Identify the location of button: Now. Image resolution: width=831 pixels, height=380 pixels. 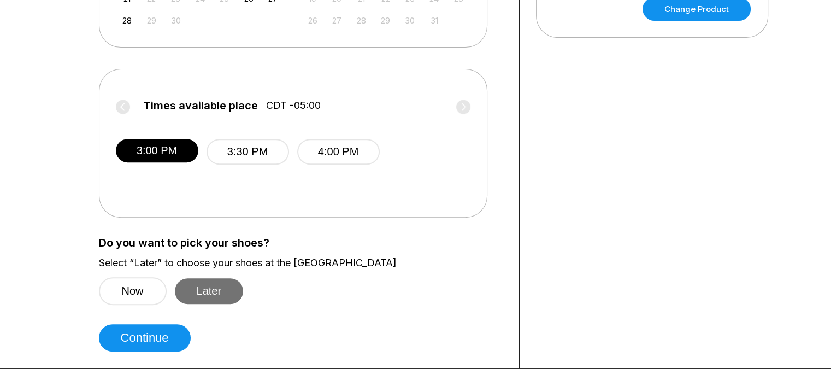
(133, 291).